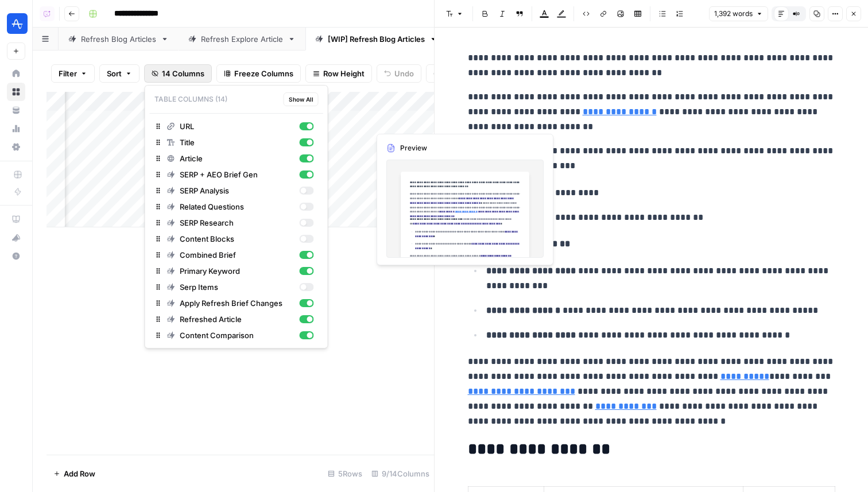 The image size is (868, 492). I want to click on a: AirOps Academy, so click(16, 219).